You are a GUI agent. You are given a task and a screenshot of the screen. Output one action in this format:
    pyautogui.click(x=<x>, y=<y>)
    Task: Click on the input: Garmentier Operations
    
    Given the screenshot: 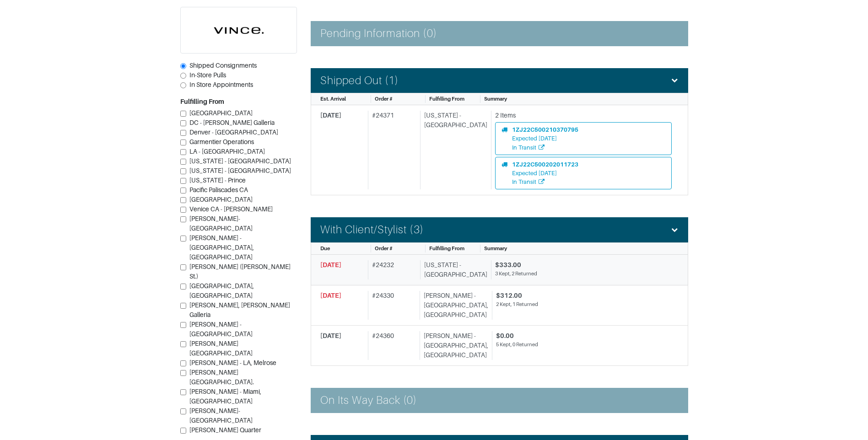 What is the action you would take?
    pyautogui.click(x=183, y=142)
    